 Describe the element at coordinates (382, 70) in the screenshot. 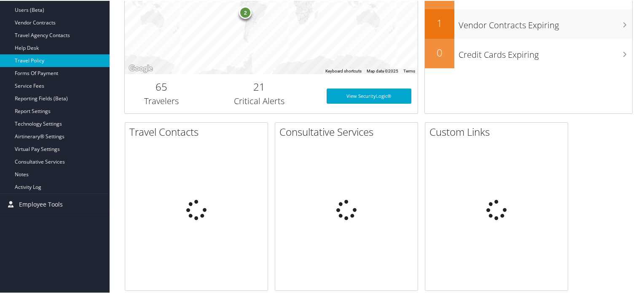

I see `span: Map data ©2025` at that location.